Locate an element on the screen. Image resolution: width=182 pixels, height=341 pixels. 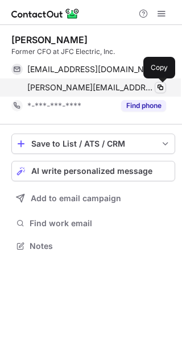
div: Former CFO at JFC Electric, Inc. is located at coordinates (93, 52).